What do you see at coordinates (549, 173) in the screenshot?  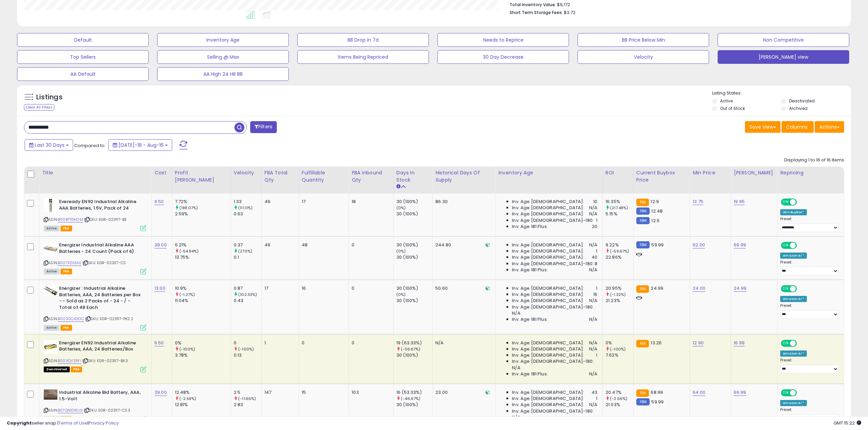 I see `div: Inventory Age` at bounding box center [549, 173].